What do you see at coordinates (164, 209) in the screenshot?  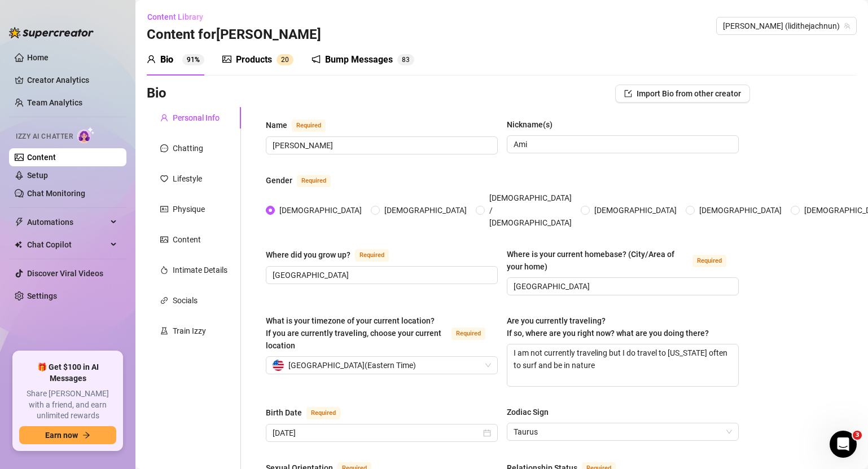 I see `span: idcard` at bounding box center [164, 209].